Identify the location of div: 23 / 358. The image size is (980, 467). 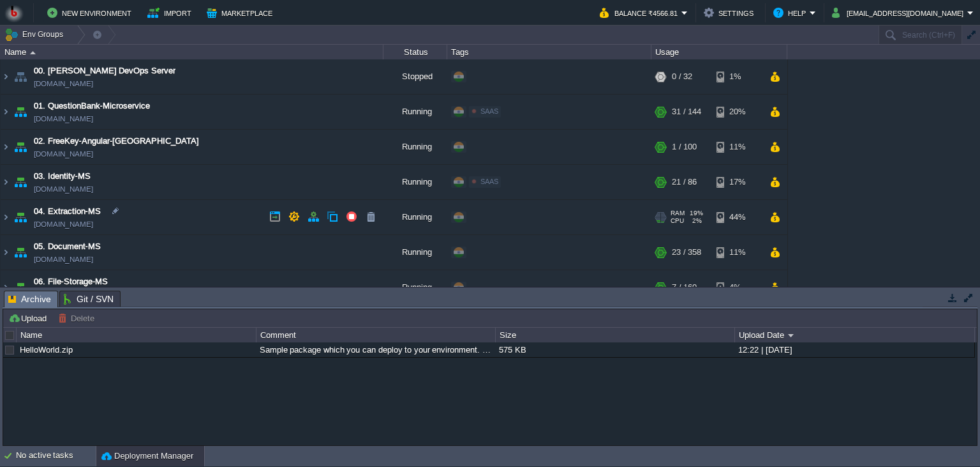
(687, 252).